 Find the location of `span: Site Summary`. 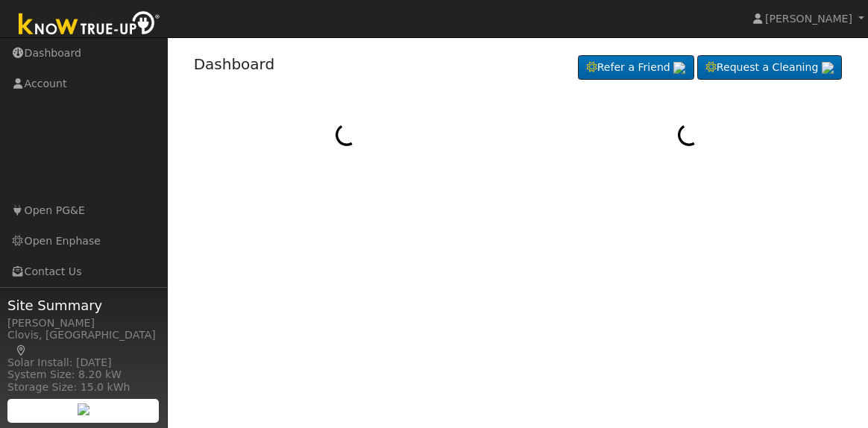

span: Site Summary is located at coordinates (83, 305).